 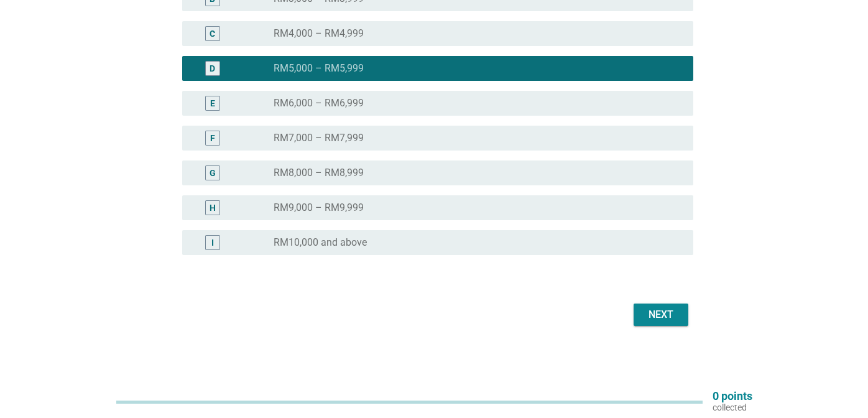 What do you see at coordinates (213, 243) in the screenshot?
I see `div: I` at bounding box center [213, 243].